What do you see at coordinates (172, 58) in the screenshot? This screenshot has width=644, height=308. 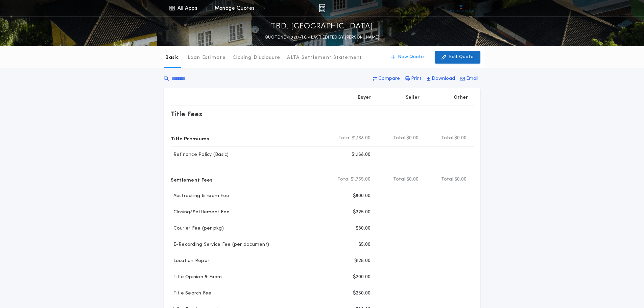 I see `p: Basic` at bounding box center [172, 58].